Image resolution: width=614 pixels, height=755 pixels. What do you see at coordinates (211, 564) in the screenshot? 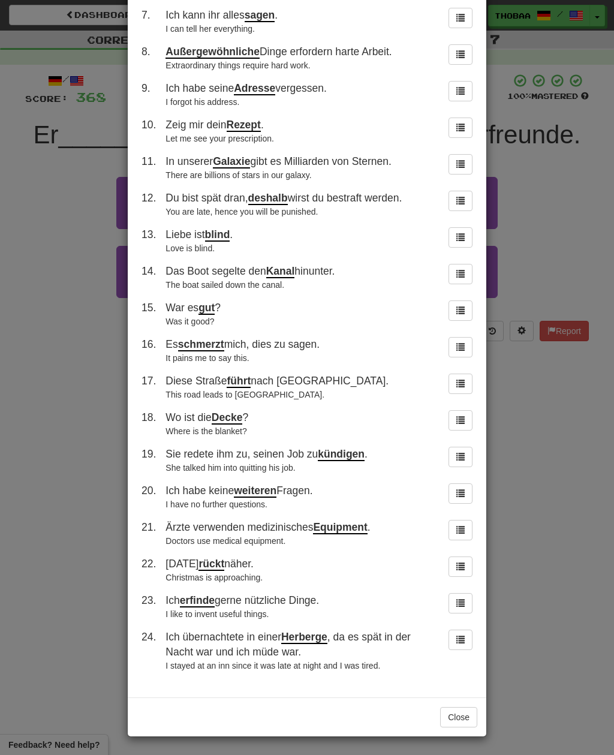
I see `u: rückt` at bounding box center [211, 564].